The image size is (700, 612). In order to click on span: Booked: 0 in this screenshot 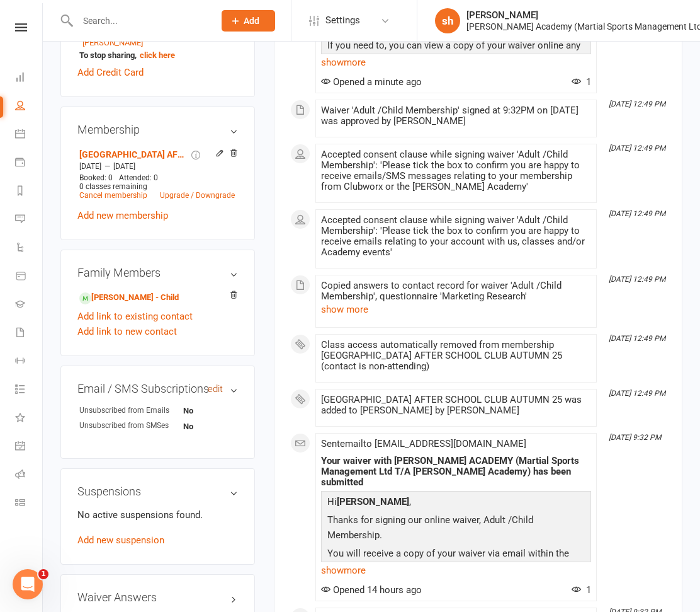, I will do `click(96, 178)`.